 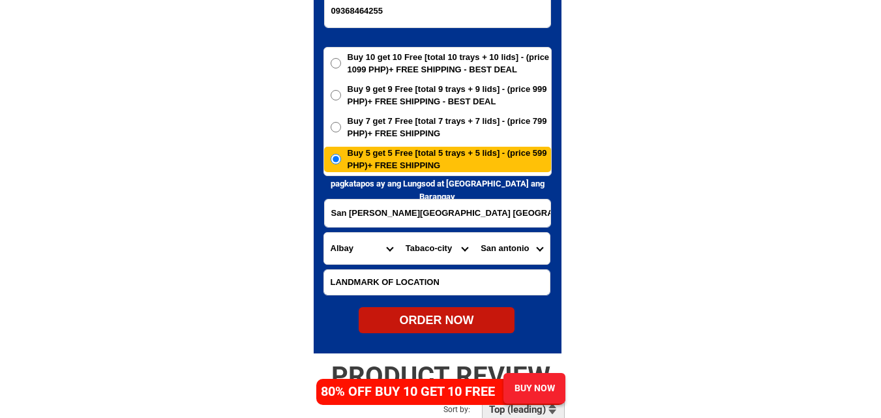 What do you see at coordinates (437, 282) in the screenshot?
I see `input: Input LANDMARKOFLOCATION` at bounding box center [437, 282].